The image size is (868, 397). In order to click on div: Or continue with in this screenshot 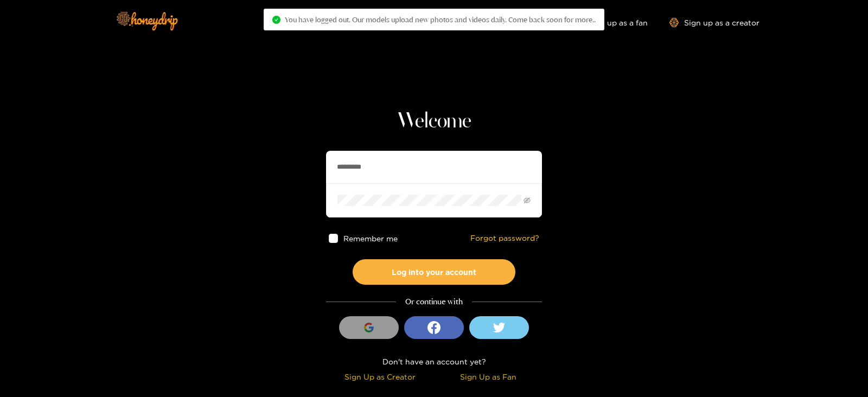, I will do `click(434, 301)`.